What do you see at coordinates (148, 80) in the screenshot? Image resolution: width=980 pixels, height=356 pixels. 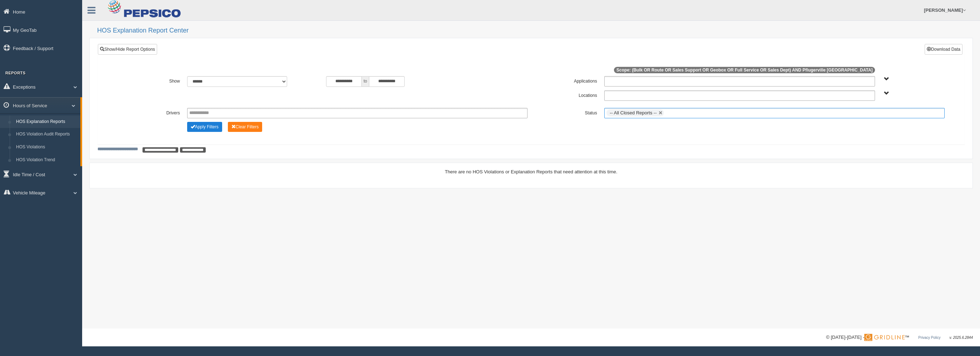 I see `label: Show` at bounding box center [148, 80].